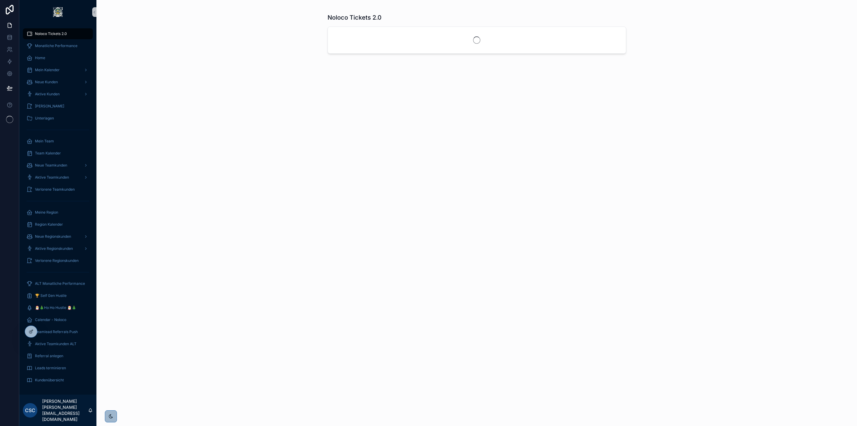 The width and height of the screenshot is (857, 426). What do you see at coordinates (58, 236) in the screenshot?
I see `a: Neue Regionskunden` at bounding box center [58, 236].